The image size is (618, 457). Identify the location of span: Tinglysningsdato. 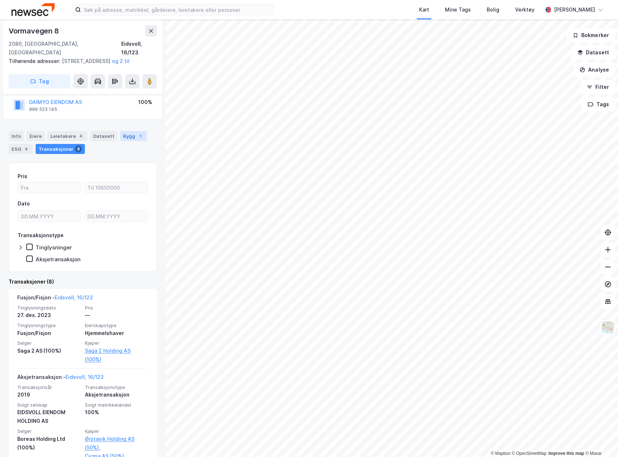
(49, 308).